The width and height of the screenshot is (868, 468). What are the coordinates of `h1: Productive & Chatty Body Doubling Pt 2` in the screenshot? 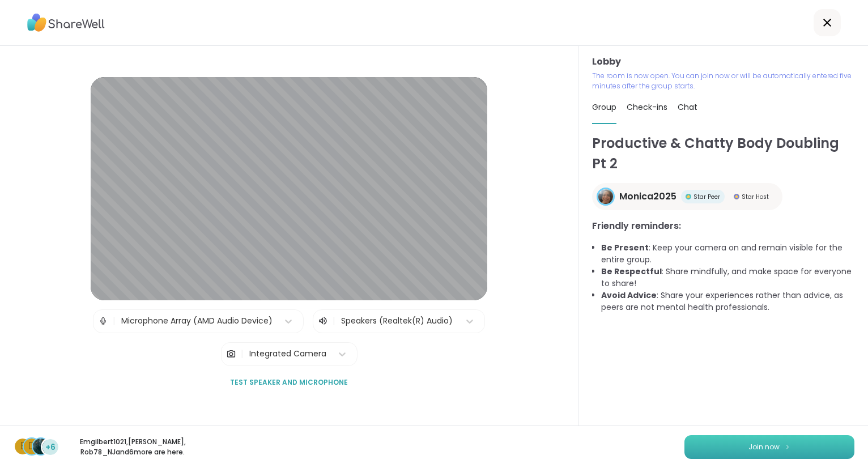 It's located at (723, 154).